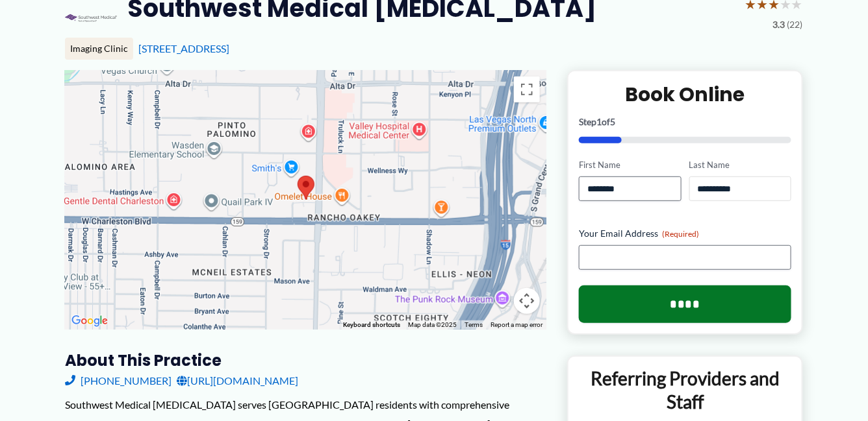  I want to click on span: 1, so click(600, 121).